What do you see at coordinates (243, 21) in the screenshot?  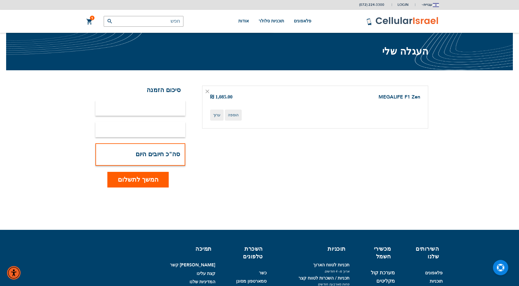 I see `span: אודות` at bounding box center [243, 21].